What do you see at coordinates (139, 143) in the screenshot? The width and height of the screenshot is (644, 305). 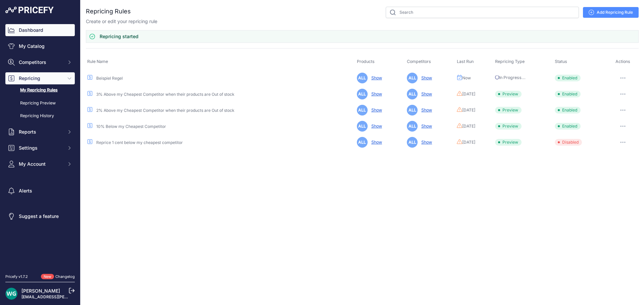 I see `a: Reprice 1 cent below my cheapest competitor` at bounding box center [139, 143].